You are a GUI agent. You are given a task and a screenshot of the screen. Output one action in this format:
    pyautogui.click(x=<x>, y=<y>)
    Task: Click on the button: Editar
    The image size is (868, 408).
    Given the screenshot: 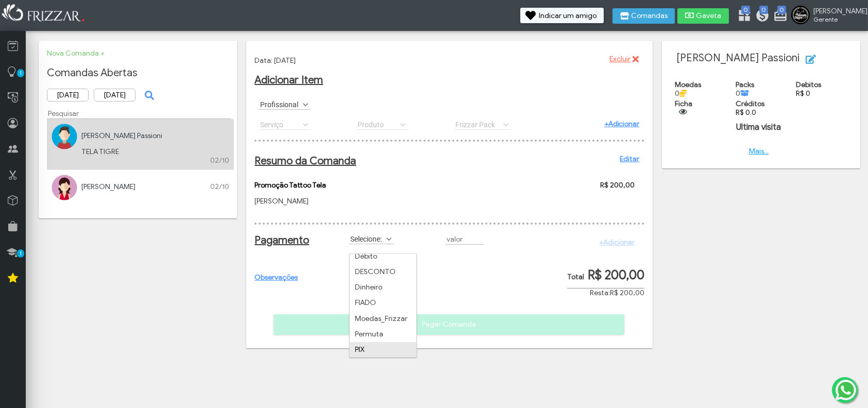 What is the action you would take?
    pyautogui.click(x=823, y=59)
    